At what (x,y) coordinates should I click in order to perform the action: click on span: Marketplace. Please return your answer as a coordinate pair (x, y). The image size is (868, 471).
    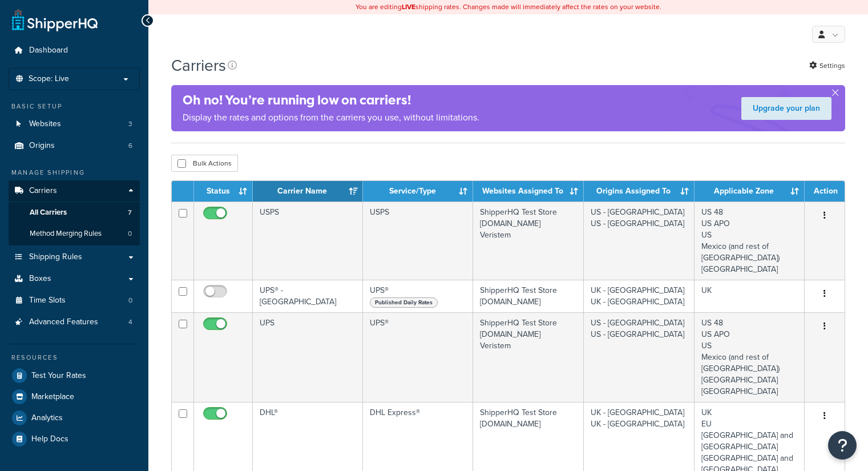
    Looking at the image, I should click on (52, 397).